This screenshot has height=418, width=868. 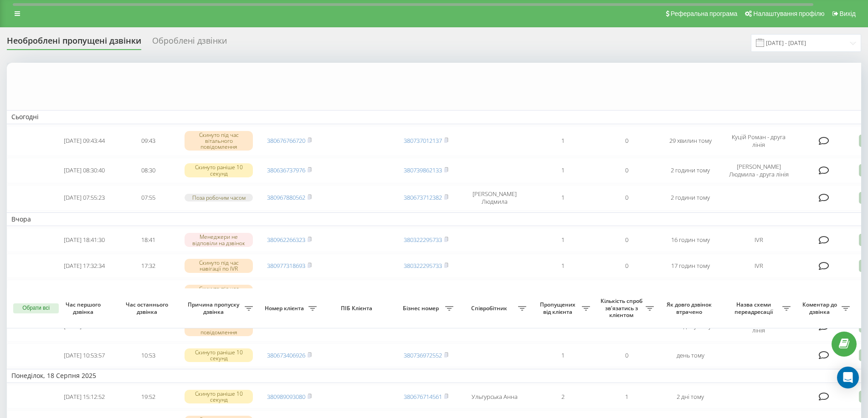 What do you see at coordinates (148, 240) in the screenshot?
I see `td: 18:41` at bounding box center [148, 240].